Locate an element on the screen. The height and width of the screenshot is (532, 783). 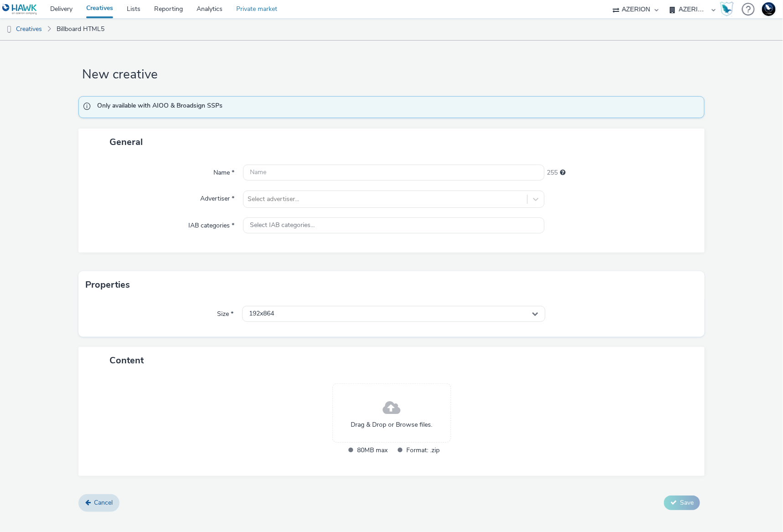
span: 80MB max is located at coordinates (374, 450).